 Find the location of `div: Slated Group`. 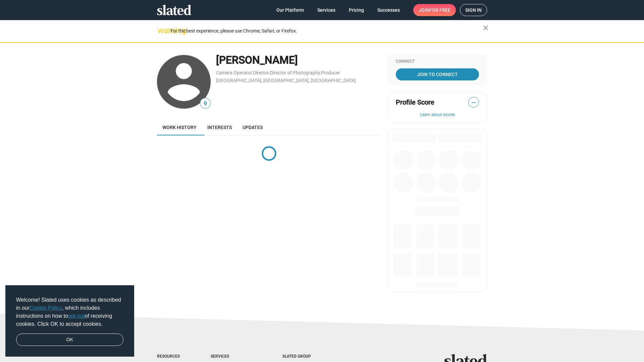

div: Slated Group is located at coordinates (305, 357).